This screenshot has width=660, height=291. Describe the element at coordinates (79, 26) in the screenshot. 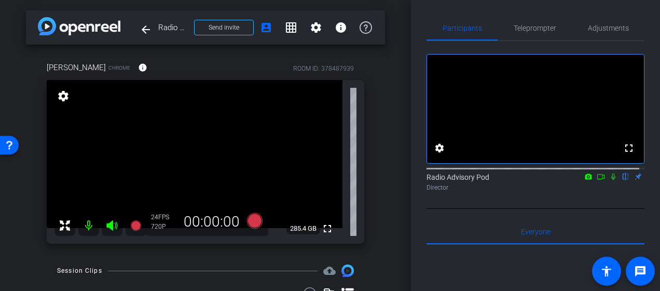

I see `img: app-logo` at that location.